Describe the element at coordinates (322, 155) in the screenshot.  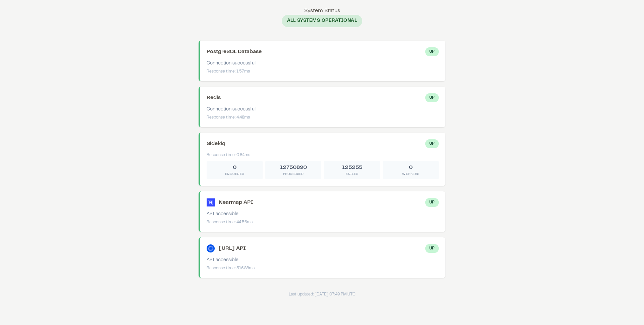
I see `div: Response time: 0.84ms` at that location.